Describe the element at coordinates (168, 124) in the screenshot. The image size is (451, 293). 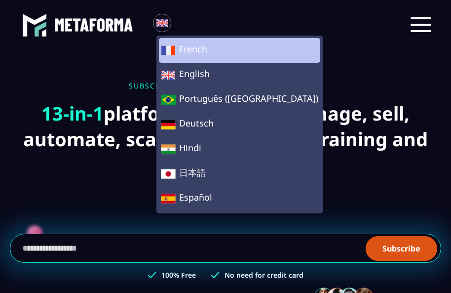
I see `img: de` at that location.